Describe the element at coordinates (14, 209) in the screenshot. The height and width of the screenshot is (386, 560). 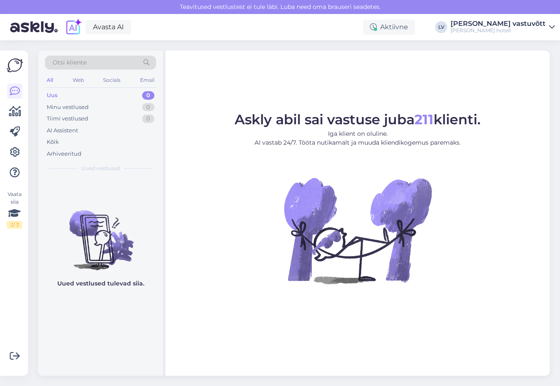
I see `div: Vaata siia` at that location.